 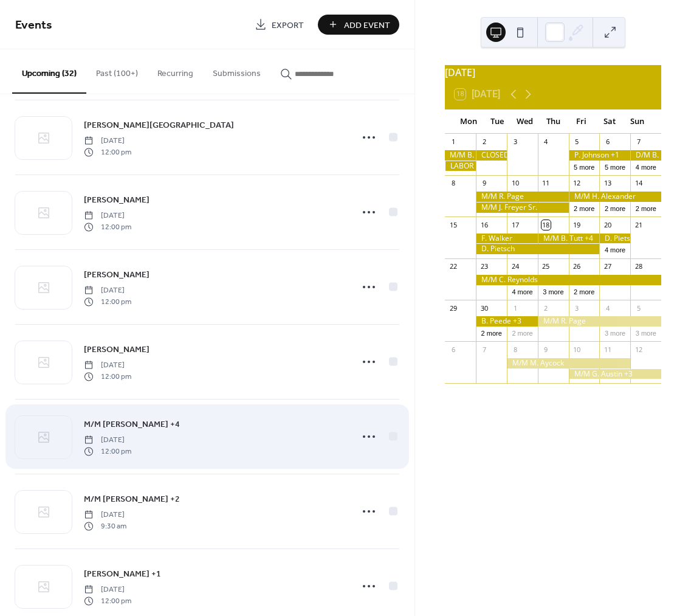 What do you see at coordinates (615, 374) in the screenshot?
I see `div: M/M G. Austin +3` at bounding box center [615, 374].